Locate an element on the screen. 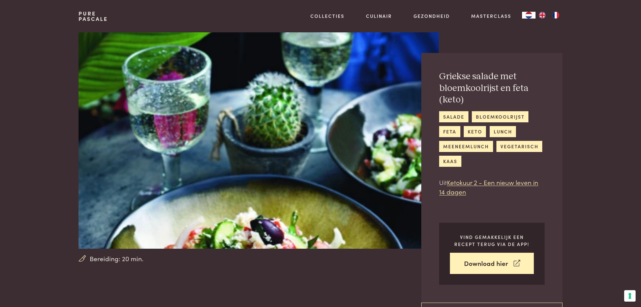 This screenshot has height=307, width=641. a: Ketokuur 2 - Een nieuw leven in 14 dagen is located at coordinates (489, 187).